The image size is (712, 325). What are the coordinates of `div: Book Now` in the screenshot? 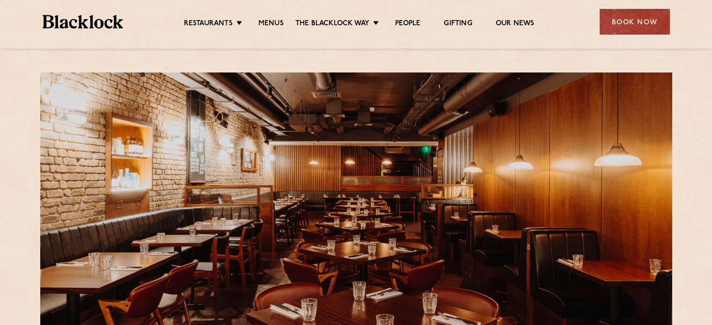 It's located at (635, 22).